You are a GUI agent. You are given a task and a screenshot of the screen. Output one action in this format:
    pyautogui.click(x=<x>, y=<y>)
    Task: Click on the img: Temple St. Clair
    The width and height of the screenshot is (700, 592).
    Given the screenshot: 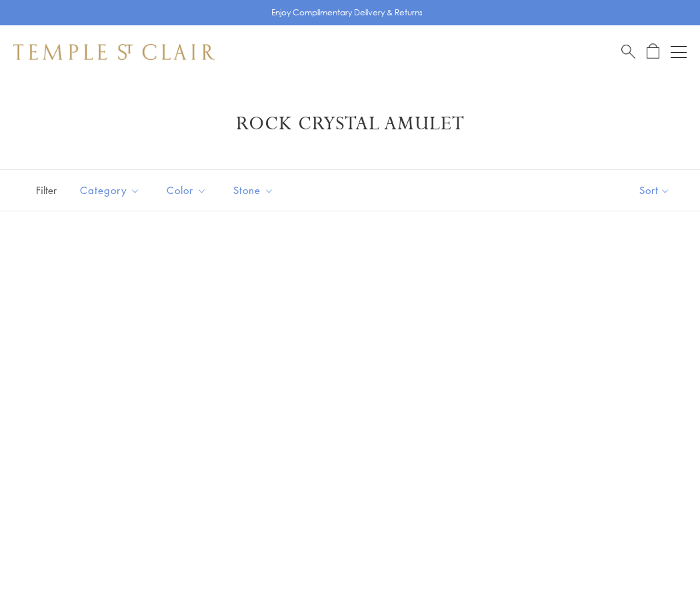 What is the action you would take?
    pyautogui.click(x=114, y=52)
    